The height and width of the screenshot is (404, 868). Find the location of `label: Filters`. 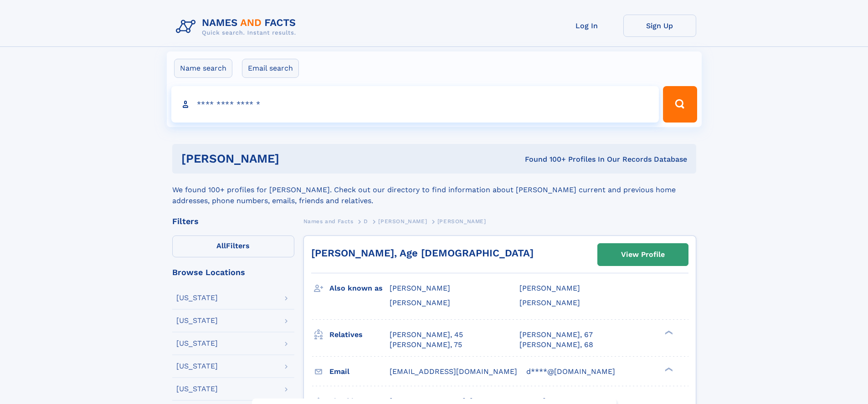

label: Filters is located at coordinates (233, 246).